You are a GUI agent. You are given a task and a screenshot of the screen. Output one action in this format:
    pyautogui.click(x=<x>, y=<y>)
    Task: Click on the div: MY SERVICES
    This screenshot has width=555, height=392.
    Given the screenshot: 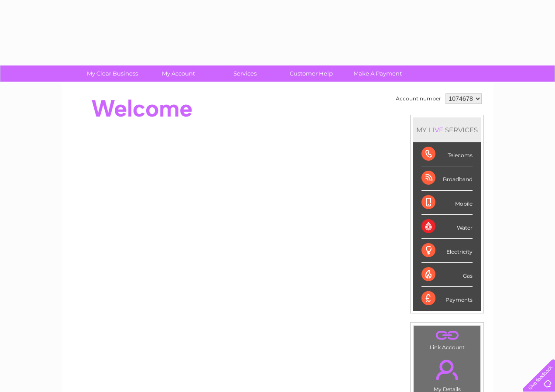 What is the action you would take?
    pyautogui.click(x=447, y=130)
    